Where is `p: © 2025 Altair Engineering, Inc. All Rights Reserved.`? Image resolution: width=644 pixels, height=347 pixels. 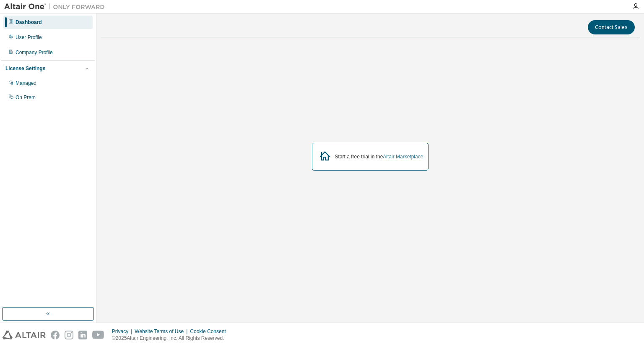
p: © 2025 Altair Engineering, Inc. All Rights Reserved. is located at coordinates (172, 338).